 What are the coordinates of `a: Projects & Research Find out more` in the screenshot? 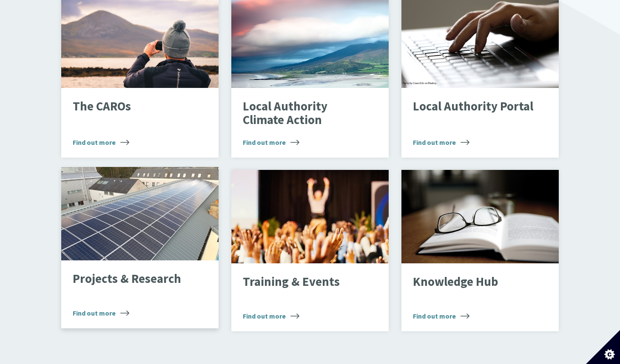 It's located at (140, 247).